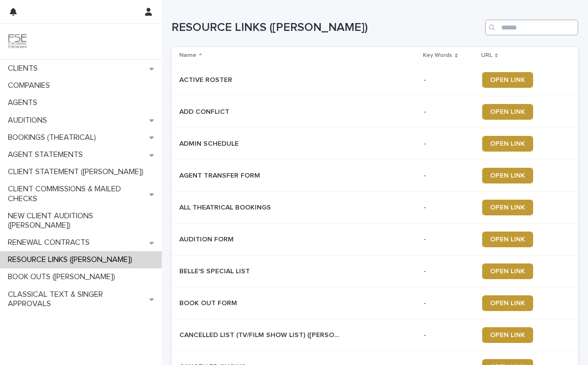  Describe the element at coordinates (221, 175) in the screenshot. I see `p: AGENT TRANSFER FORM` at that location.